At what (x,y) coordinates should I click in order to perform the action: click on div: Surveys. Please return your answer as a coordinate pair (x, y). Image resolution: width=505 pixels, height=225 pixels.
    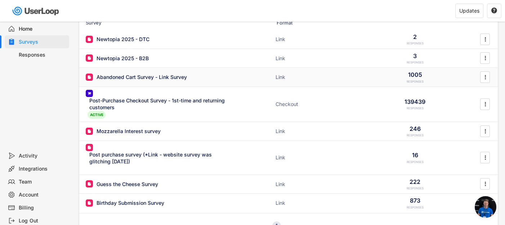
    Looking at the image, I should click on (43, 42).